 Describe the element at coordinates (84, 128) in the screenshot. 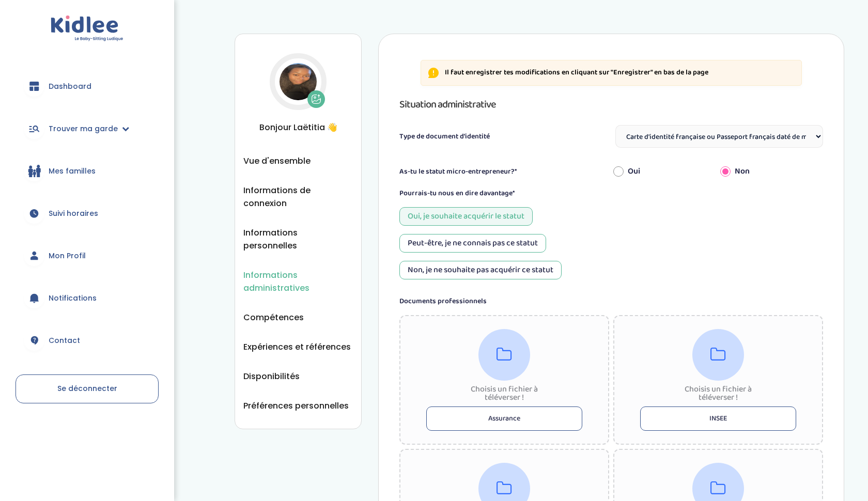

I see `span: Trouver ma garde` at that location.